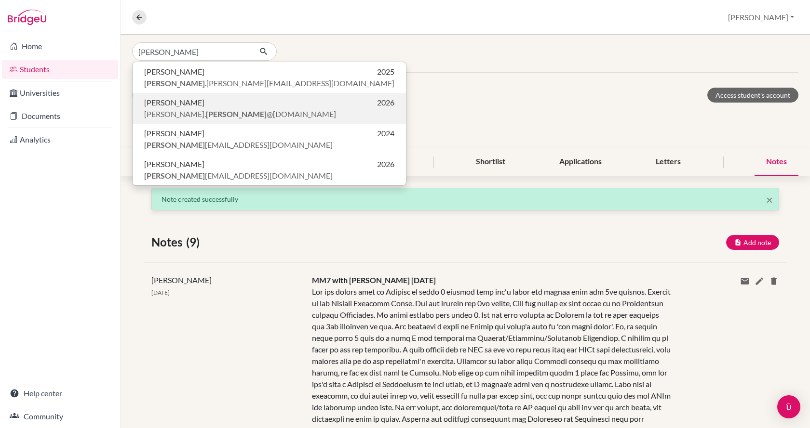 The height and width of the screenshot is (428, 810). What do you see at coordinates (60, 140) in the screenshot?
I see `a: Analytics` at bounding box center [60, 140].